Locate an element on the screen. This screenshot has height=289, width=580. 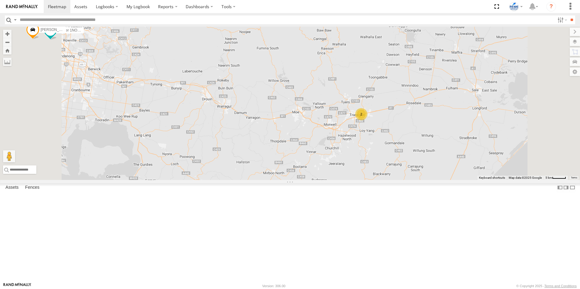
a: Terms is located at coordinates (573, 178).